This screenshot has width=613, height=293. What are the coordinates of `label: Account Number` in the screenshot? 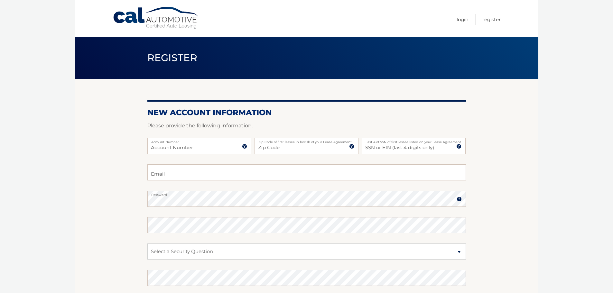 It's located at (199, 141).